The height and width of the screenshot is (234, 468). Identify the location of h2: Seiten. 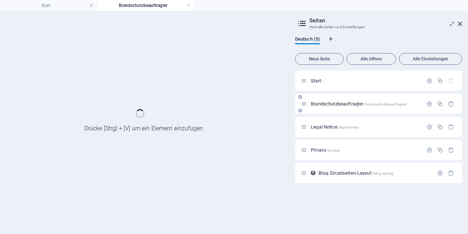
(386, 20).